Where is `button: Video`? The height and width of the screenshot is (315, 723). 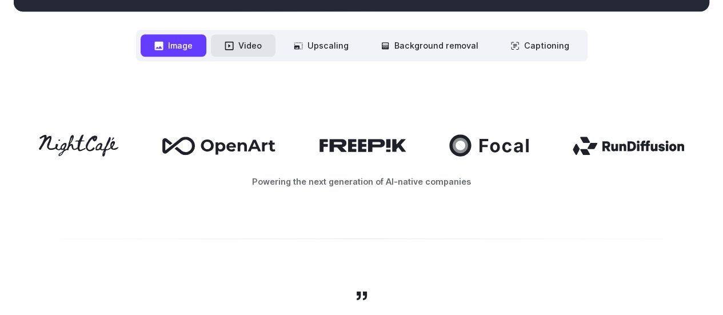 button: Video is located at coordinates (243, 45).